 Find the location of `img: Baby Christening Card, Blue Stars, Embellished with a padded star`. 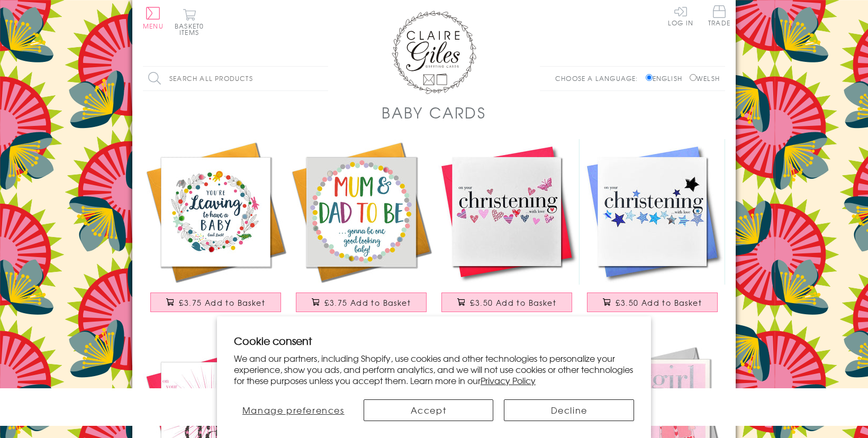

img: Baby Christening Card, Blue Stars, Embellished with a padded star is located at coordinates (652, 212).